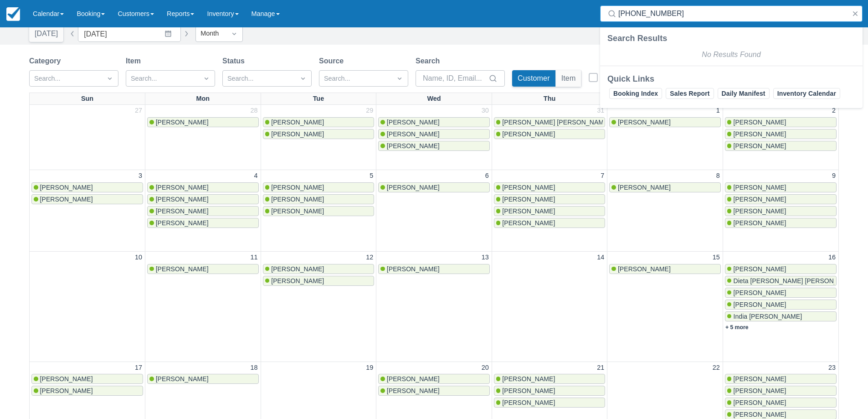 The image size is (868, 419). Describe the element at coordinates (834, 176) in the screenshot. I see `a: 9` at that location.